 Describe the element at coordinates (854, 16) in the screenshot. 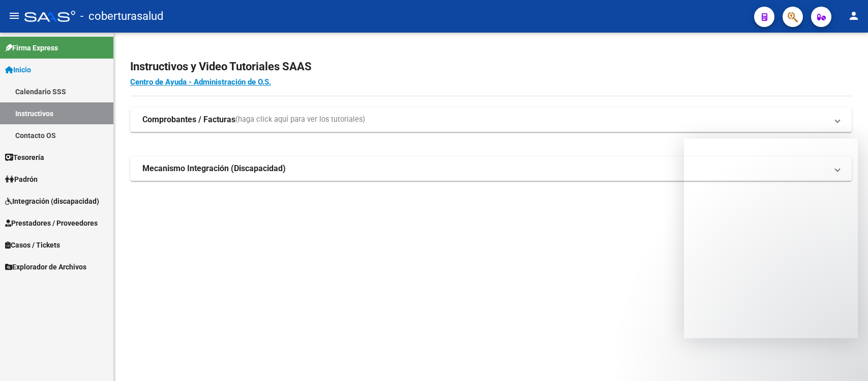

I see `mat-icon: person` at that location.